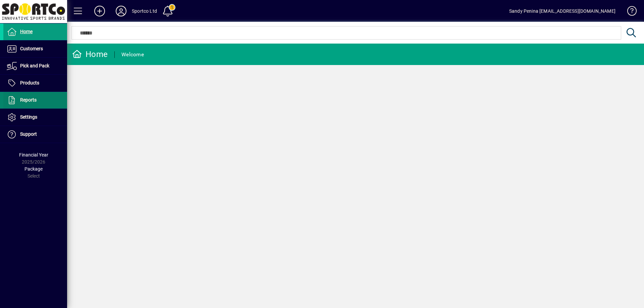 The width and height of the screenshot is (644, 308). Describe the element at coordinates (629, 12) in the screenshot. I see `a: Knowledge Base` at that location.